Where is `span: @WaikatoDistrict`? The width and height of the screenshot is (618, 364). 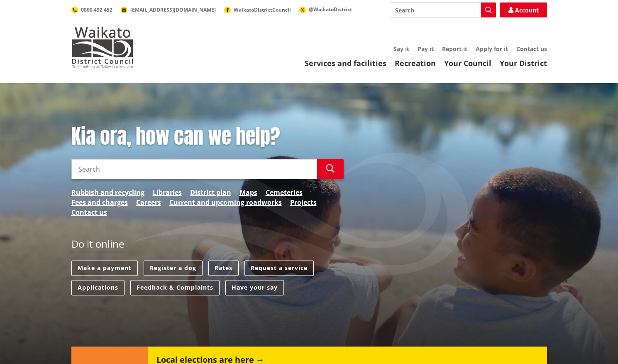
span: @WaikatoDistrict is located at coordinates (330, 9).